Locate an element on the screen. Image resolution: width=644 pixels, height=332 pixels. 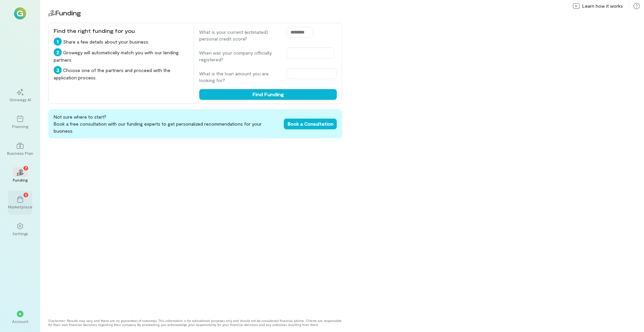
div: 1 is located at coordinates (58, 42).